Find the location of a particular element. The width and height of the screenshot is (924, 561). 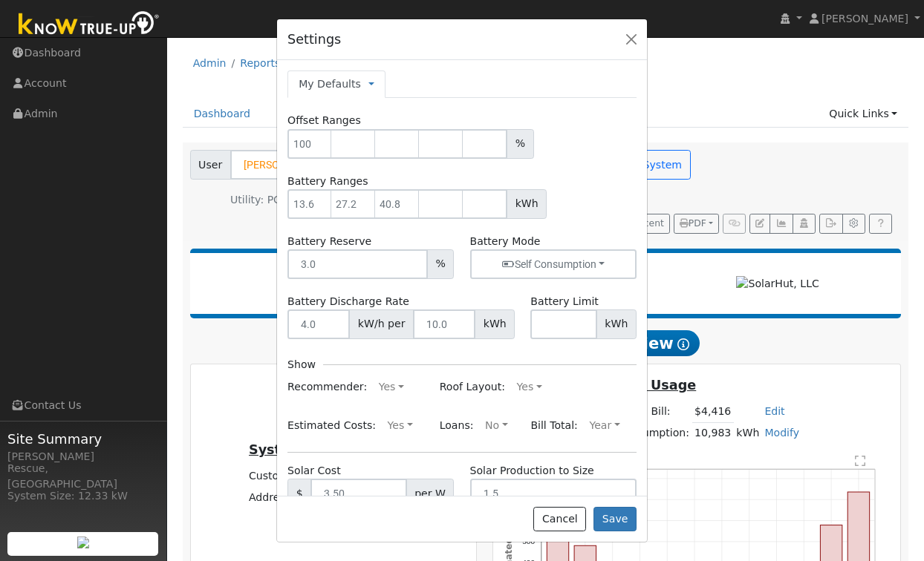

label: Solar Cost is located at coordinates (314, 471).